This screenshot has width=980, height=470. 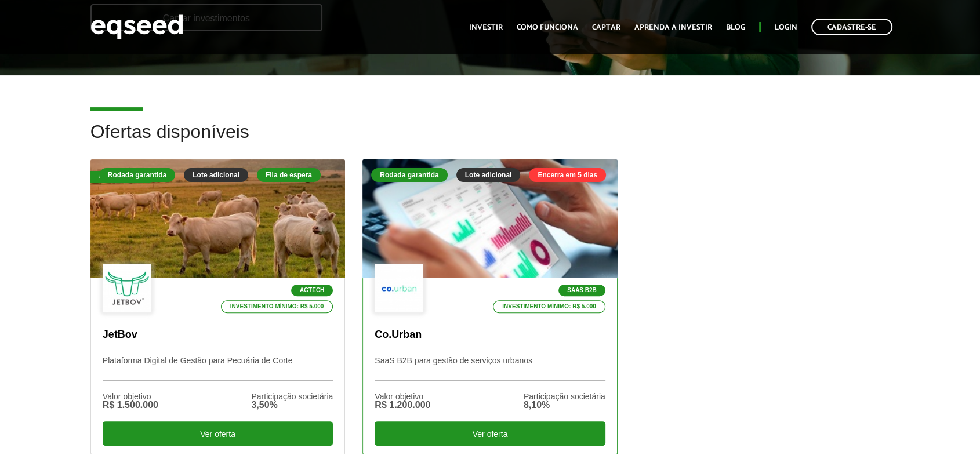 What do you see at coordinates (673, 28) in the screenshot?
I see `a: Aprenda a investir` at bounding box center [673, 28].